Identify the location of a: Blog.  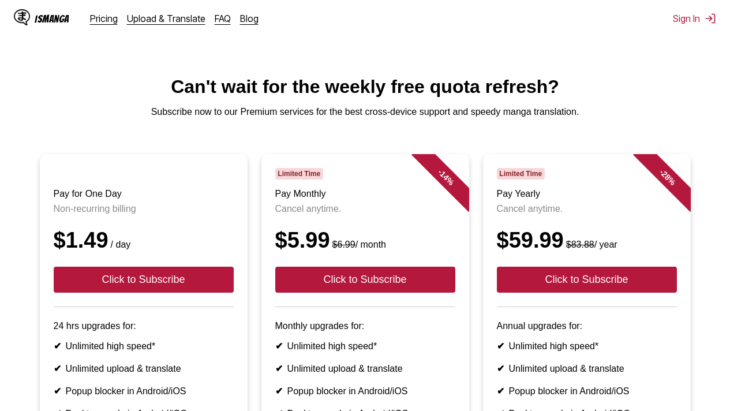
(249, 18).